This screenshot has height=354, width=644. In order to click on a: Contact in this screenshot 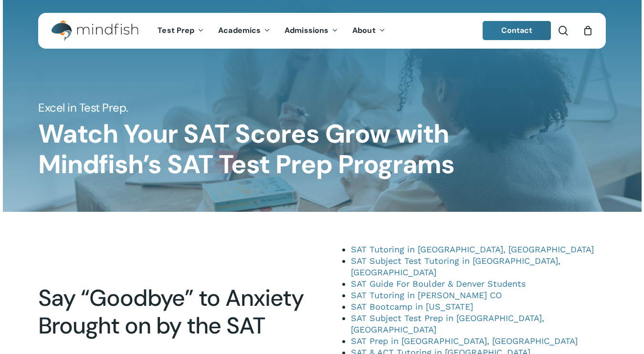, I will do `click(517, 31)`.